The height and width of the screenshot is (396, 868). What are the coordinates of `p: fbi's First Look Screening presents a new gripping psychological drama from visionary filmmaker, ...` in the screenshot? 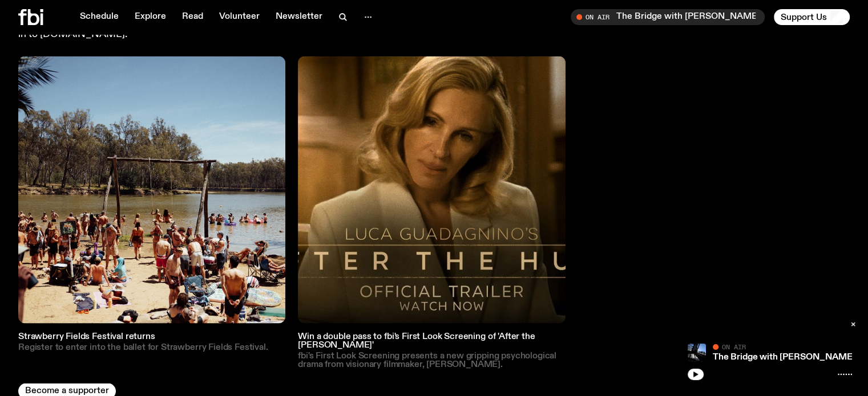 It's located at (431, 360).